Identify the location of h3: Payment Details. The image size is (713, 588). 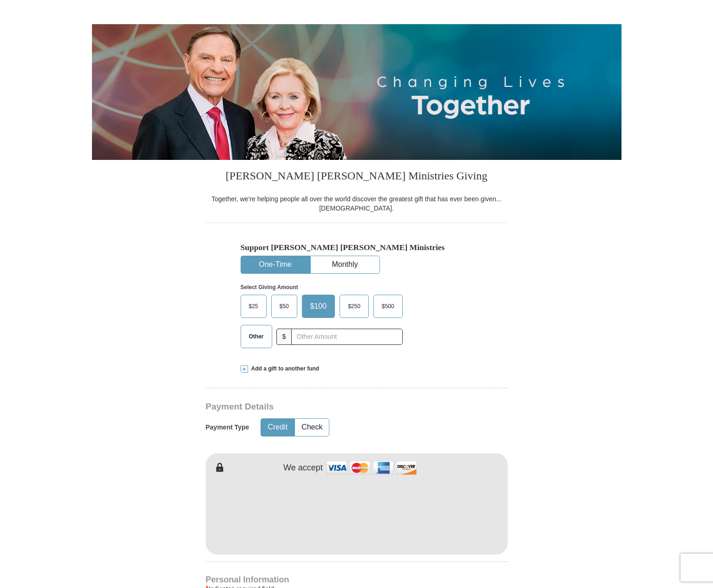
(324, 406).